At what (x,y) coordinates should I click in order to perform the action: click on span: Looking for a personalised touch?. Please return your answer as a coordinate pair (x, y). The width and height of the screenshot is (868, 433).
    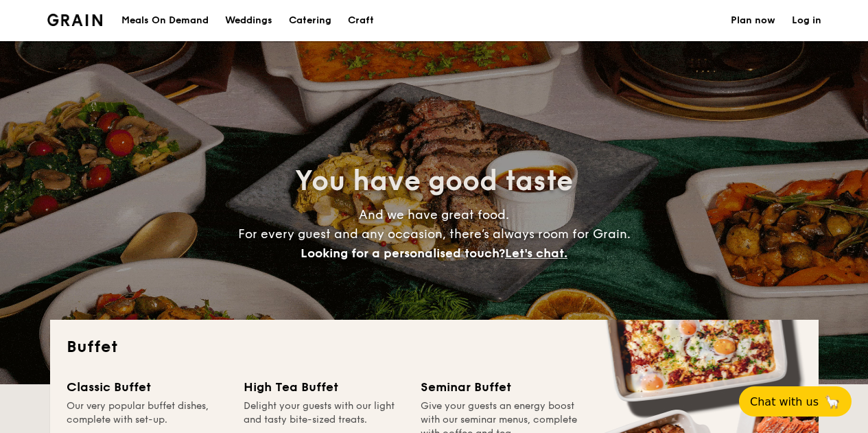
    Looking at the image, I should click on (403, 253).